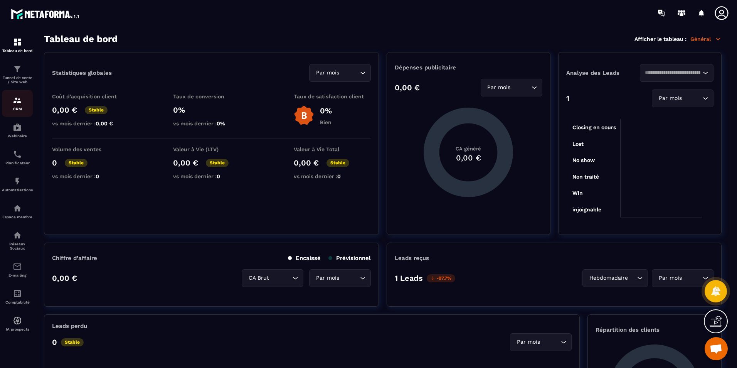 This screenshot has width=737, height=368. I want to click on p: Comptabilité, so click(17, 302).